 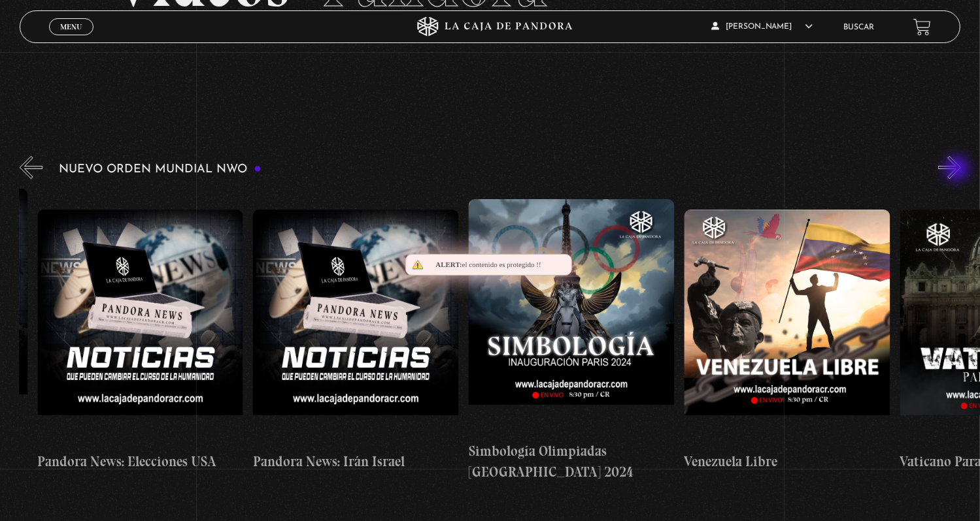 I want to click on a: Buscar, so click(x=858, y=27).